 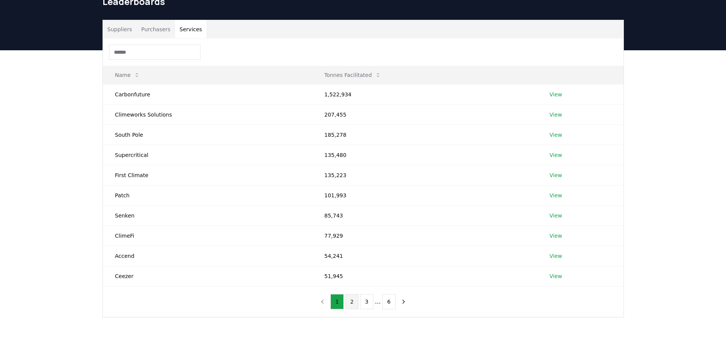 I want to click on td: Ceezer, so click(x=207, y=276).